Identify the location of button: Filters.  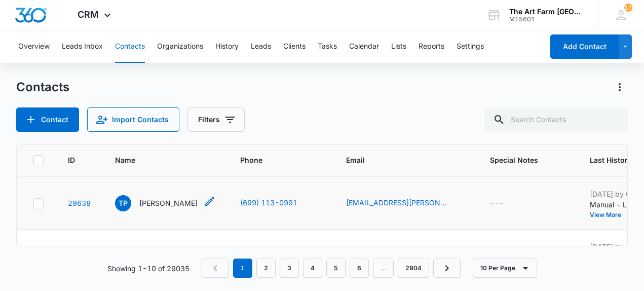
(216, 120).